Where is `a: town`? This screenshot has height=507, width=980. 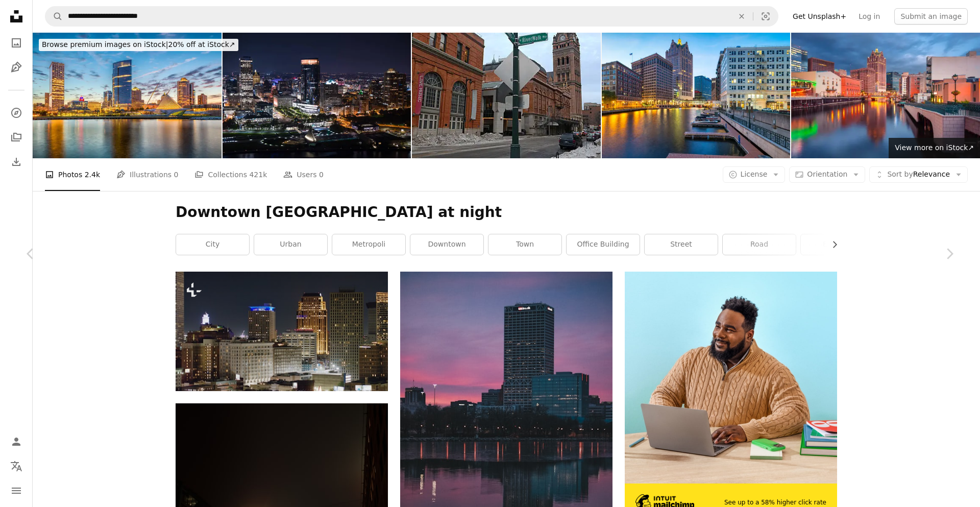 a: town is located at coordinates (525, 244).